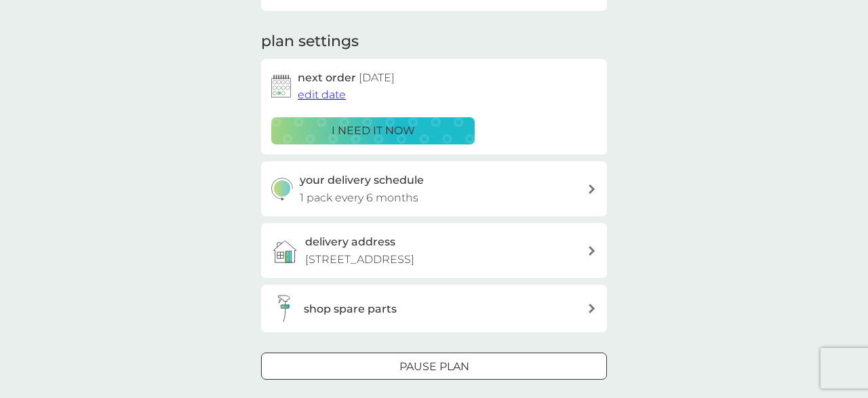 This screenshot has width=868, height=398. Describe the element at coordinates (373, 131) in the screenshot. I see `p: i need it now` at that location.